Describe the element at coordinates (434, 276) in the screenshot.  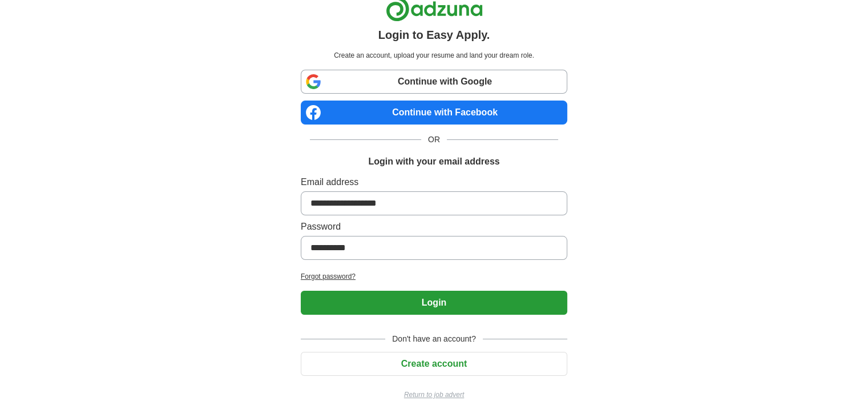
I see `a: Forgot password?` at that location.